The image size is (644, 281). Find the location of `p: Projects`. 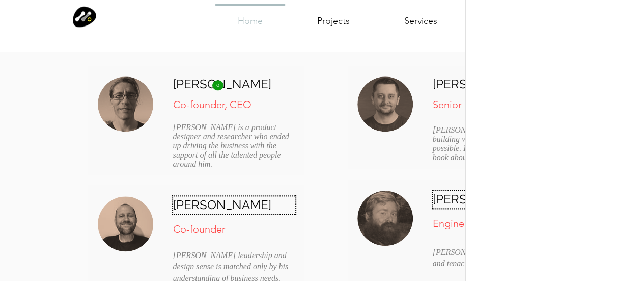

p: Projects is located at coordinates (334, 21).